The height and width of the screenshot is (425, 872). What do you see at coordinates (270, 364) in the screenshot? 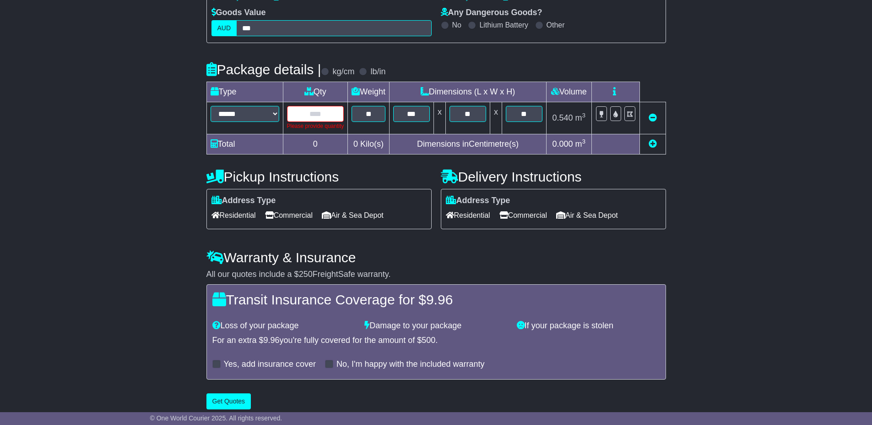
I see `label: Yes, add insurance cover` at bounding box center [270, 364].